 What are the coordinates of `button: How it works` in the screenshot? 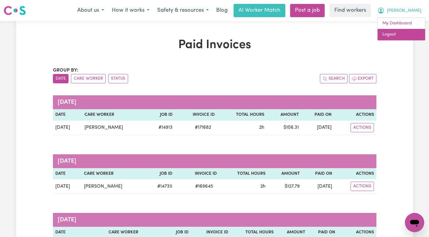 It's located at (130, 11).